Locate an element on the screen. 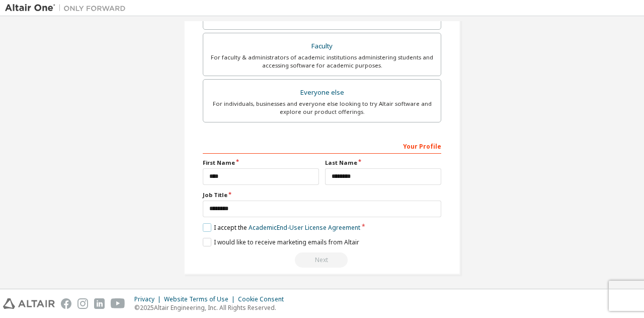 The width and height of the screenshot is (644, 318). img: linkedin.svg is located at coordinates (99, 303).